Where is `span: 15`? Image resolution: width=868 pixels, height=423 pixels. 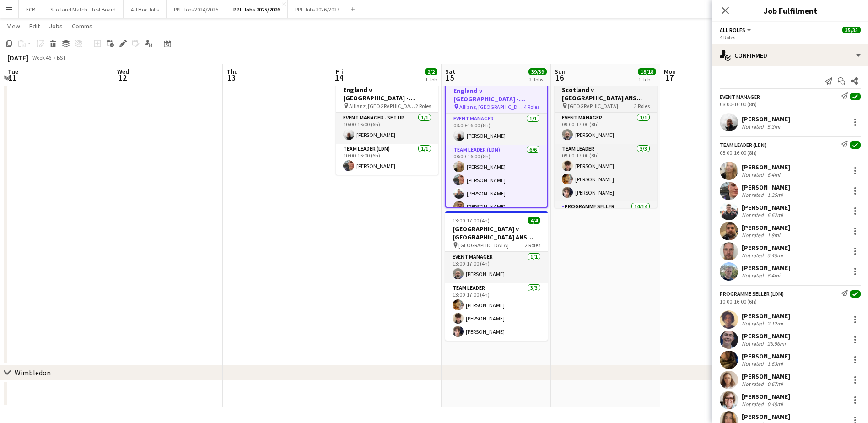 span: 15 is located at coordinates (449, 77).